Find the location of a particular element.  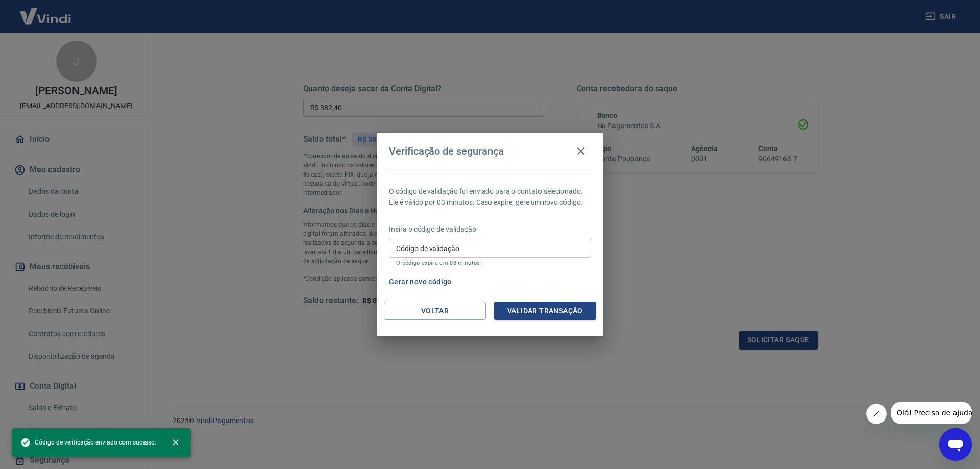

button: close is located at coordinates (176, 442).